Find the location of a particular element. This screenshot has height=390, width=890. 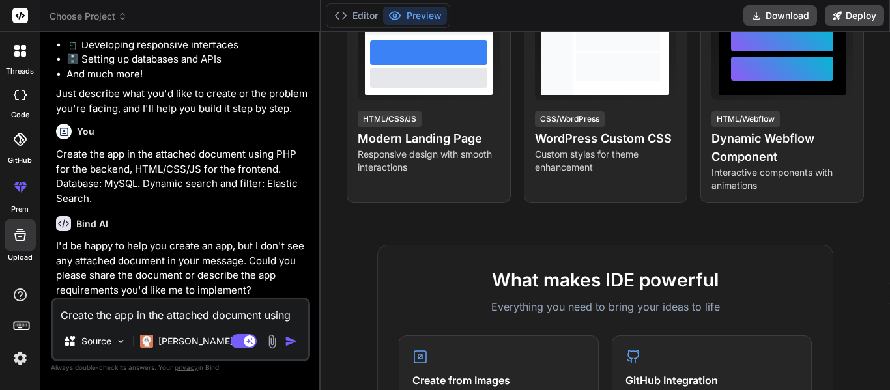

p: Custom styles for theme enhancement is located at coordinates (606, 161).